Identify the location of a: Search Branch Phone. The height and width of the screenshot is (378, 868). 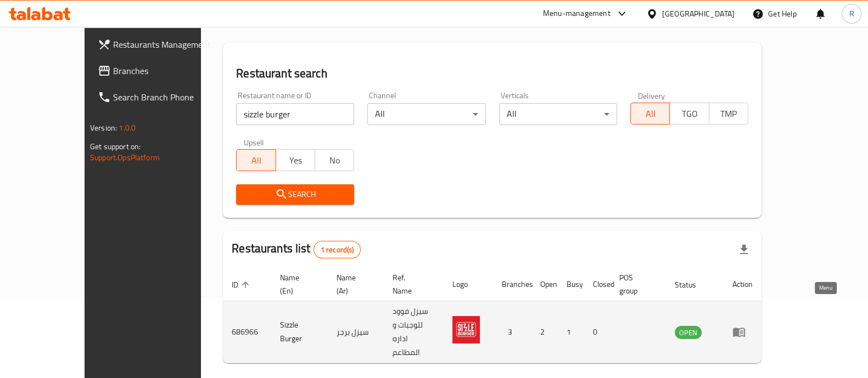
(159, 97).